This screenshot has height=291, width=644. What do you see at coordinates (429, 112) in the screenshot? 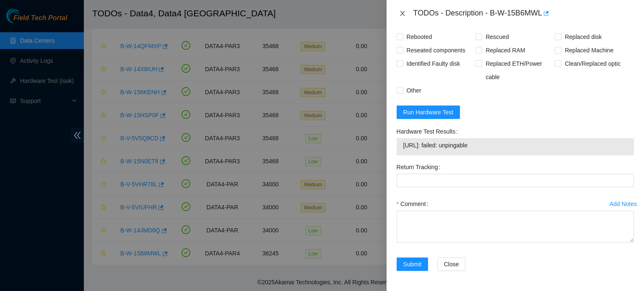
I see `button: Run Hardware Test` at bounding box center [429, 112].